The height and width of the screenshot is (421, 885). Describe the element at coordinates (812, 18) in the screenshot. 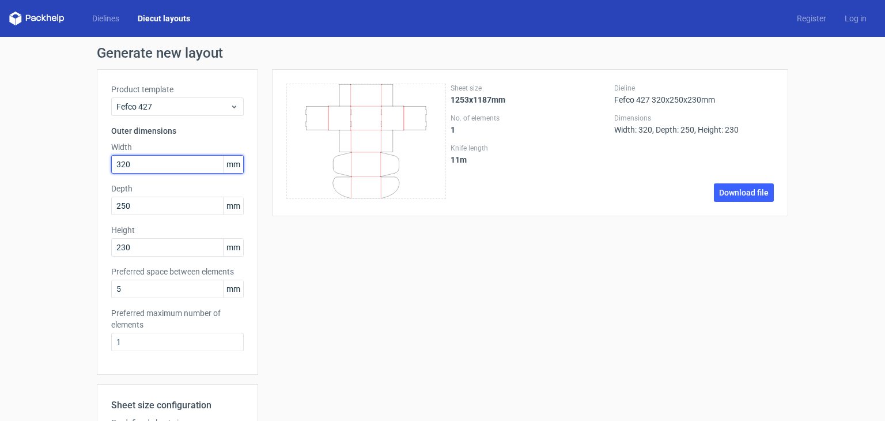

I see `a: Register` at that location.